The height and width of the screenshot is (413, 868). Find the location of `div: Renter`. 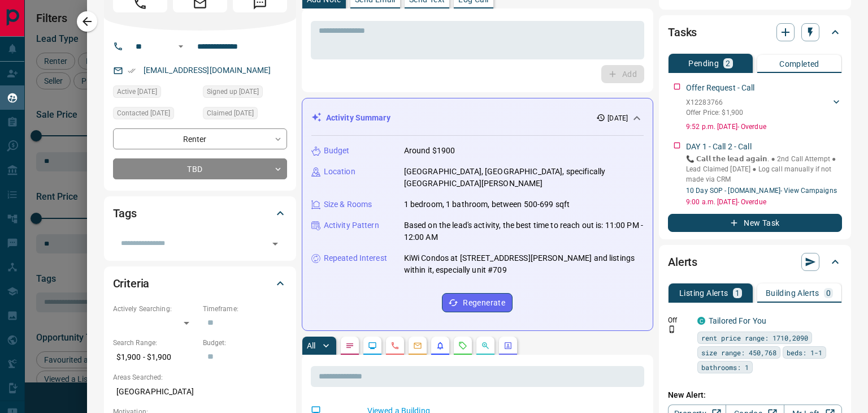

div: Renter is located at coordinates (200, 138).